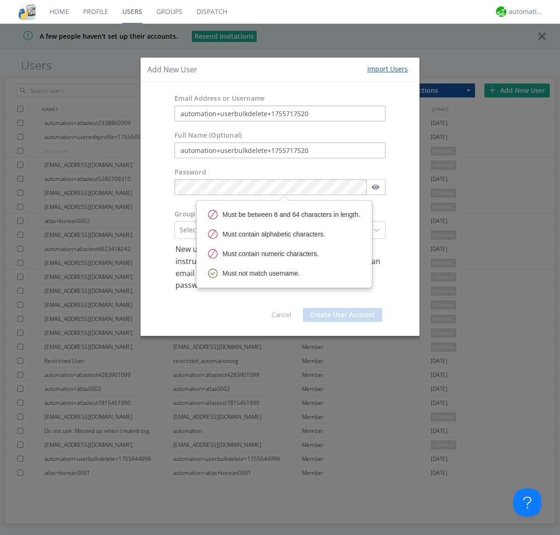  Describe the element at coordinates (271, 254) in the screenshot. I see `div: Must contain numeric characters.` at that location.